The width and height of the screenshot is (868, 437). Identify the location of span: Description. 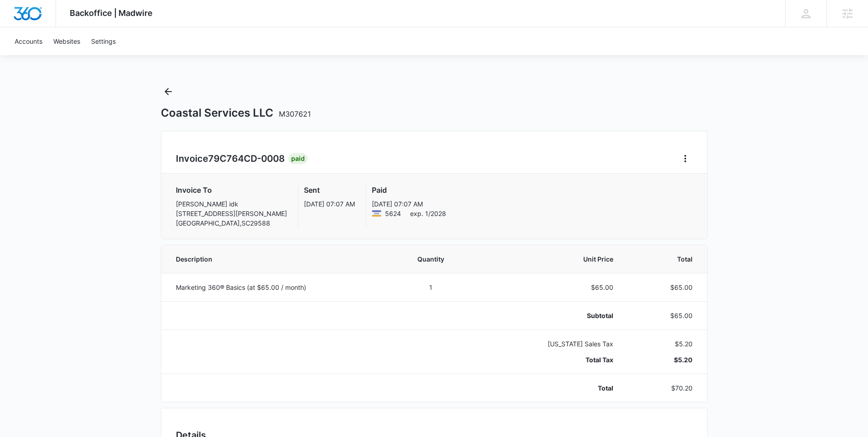
(277, 259).